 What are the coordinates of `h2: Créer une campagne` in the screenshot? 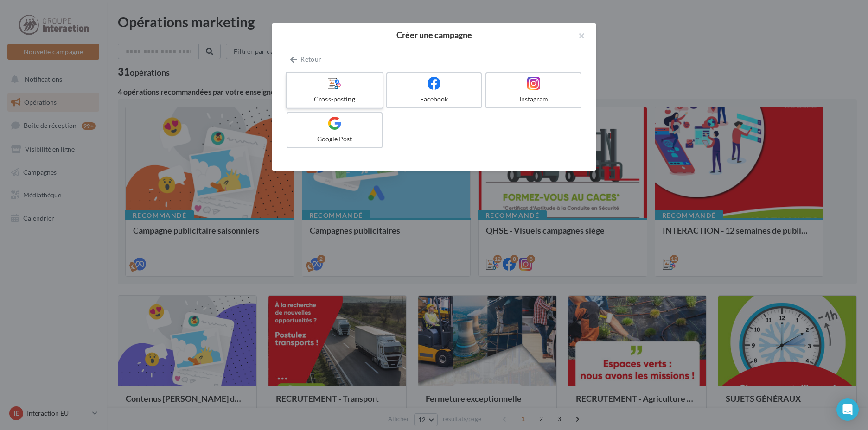 It's located at (434, 35).